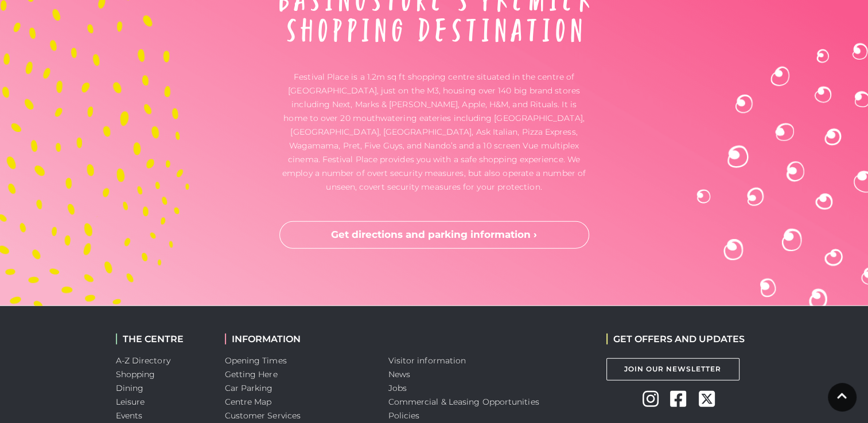  Describe the element at coordinates (136, 374) in the screenshot. I see `a: Shopping` at that location.